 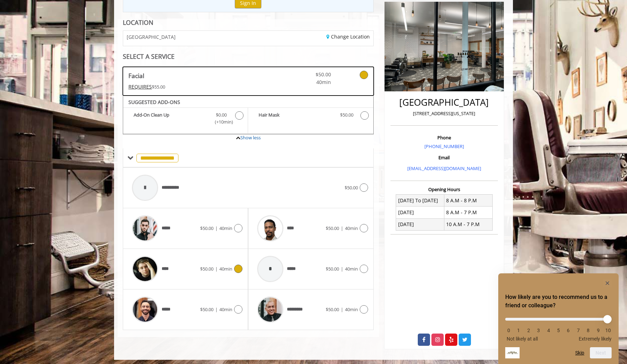 What do you see at coordinates (608, 330) in the screenshot?
I see `li: 10` at bounding box center [608, 330].